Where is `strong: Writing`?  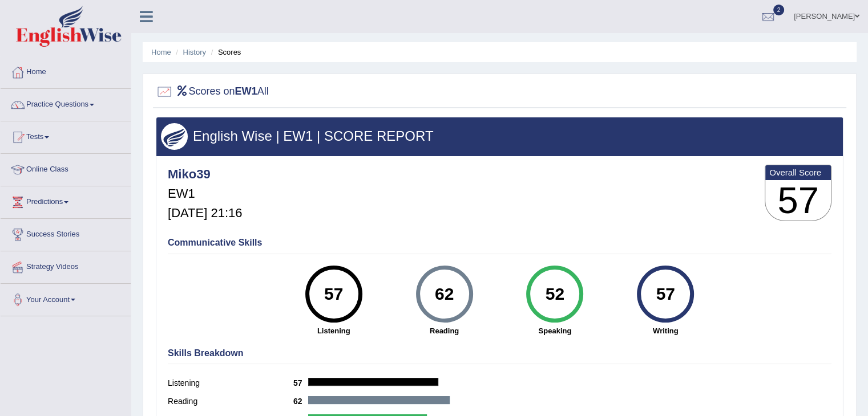
strong: Writing is located at coordinates (665, 331).